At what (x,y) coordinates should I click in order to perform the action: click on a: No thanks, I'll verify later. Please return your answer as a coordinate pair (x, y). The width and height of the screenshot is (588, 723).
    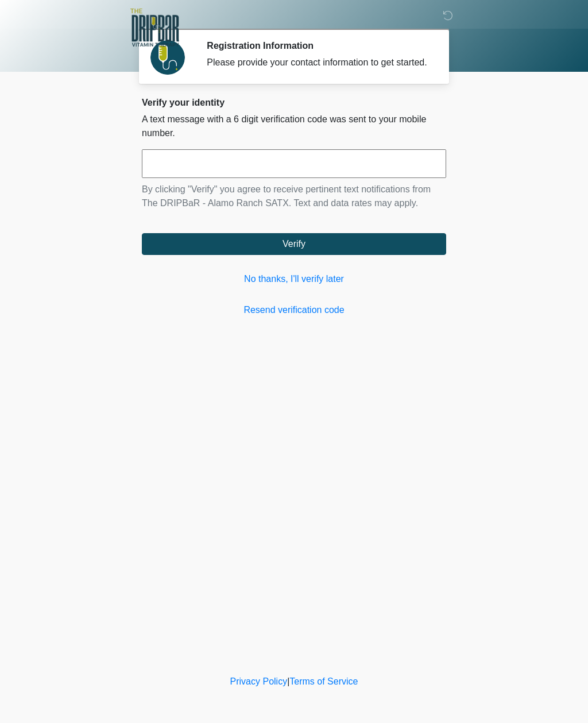
    Looking at the image, I should click on (294, 279).